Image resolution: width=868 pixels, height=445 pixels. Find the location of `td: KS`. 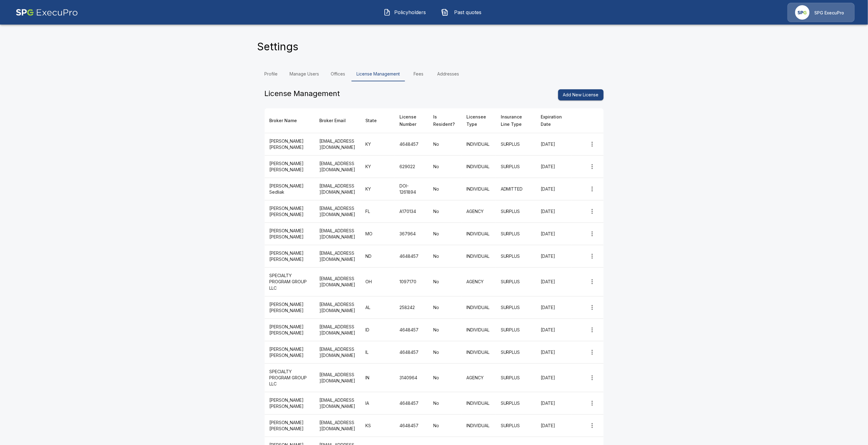

td: KS is located at coordinates (377, 425).